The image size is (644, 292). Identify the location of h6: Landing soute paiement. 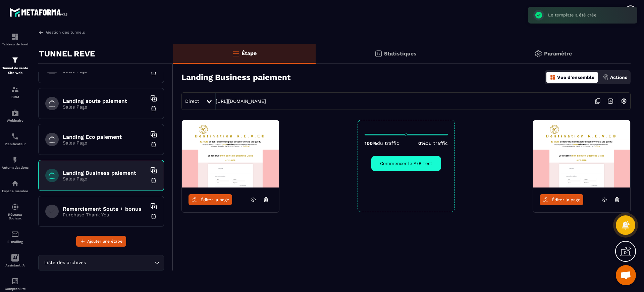
(105, 101).